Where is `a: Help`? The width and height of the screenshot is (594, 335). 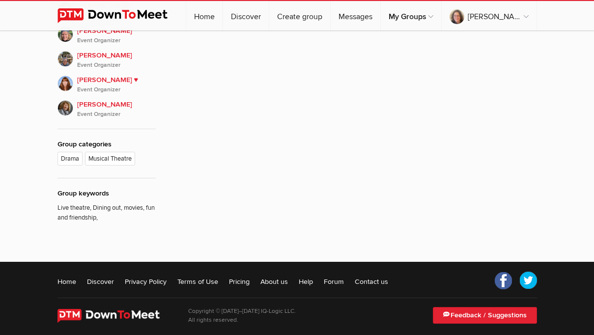
a: Help is located at coordinates (306, 281).